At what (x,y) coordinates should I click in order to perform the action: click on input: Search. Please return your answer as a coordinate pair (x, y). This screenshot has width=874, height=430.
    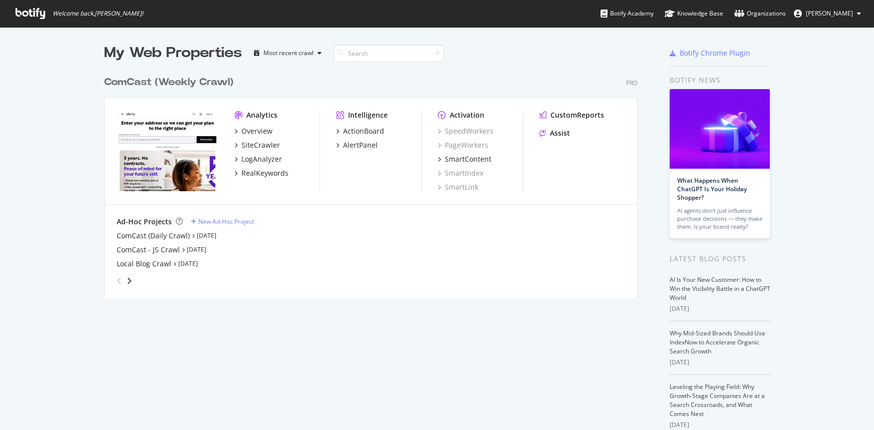
    Looking at the image, I should click on (389, 53).